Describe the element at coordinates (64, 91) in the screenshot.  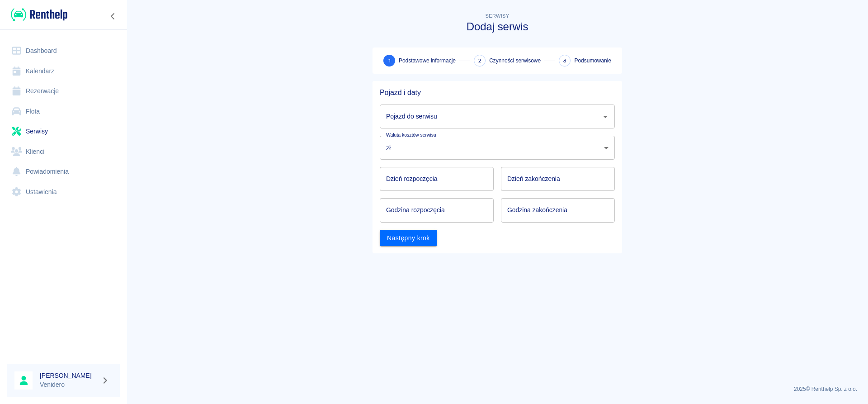
I see `a: Rezerwacje` at that location.